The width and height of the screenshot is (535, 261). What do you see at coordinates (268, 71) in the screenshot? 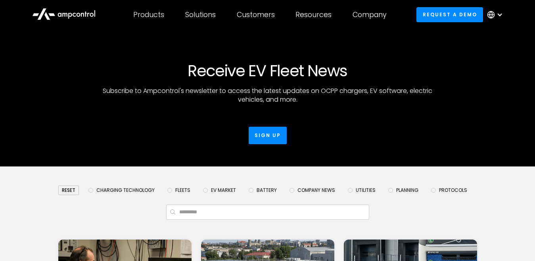
I see `h1: Receive EV Fleet News` at bounding box center [268, 71].